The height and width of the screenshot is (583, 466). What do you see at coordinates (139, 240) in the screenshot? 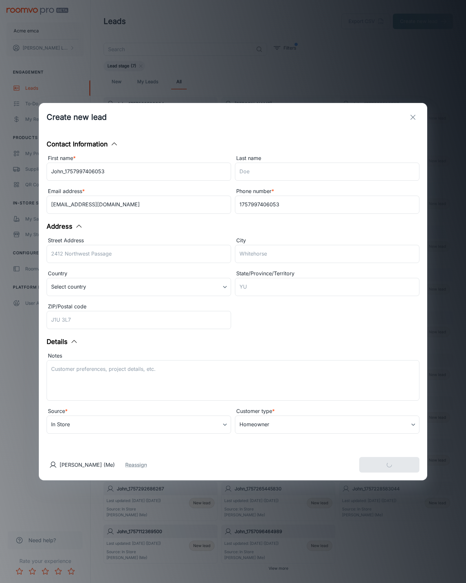
I see `div: Street Address` at bounding box center [139, 240].